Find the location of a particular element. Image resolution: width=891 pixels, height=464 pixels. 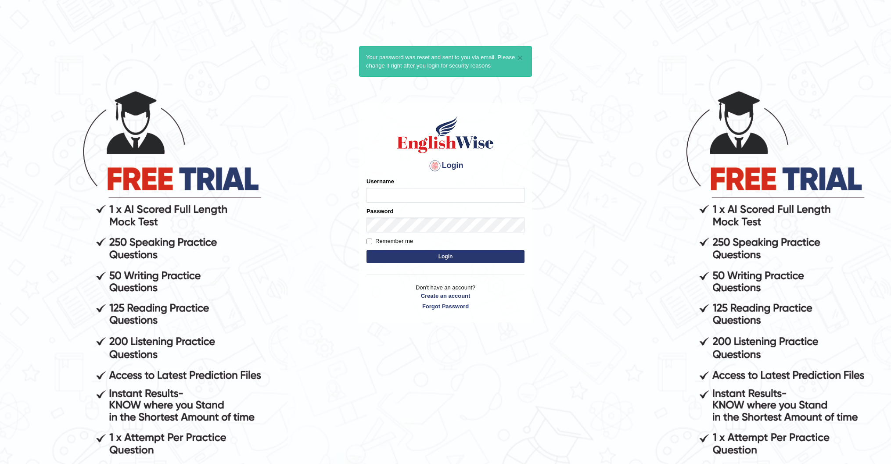

a: Forgot Password is located at coordinates (445, 306).